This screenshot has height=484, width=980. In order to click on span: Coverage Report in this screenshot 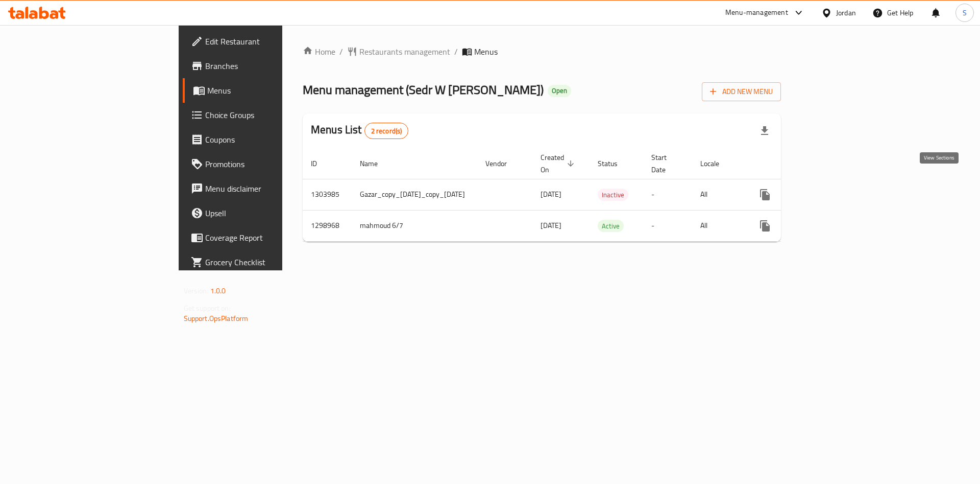, I will do `click(270, 238)`.